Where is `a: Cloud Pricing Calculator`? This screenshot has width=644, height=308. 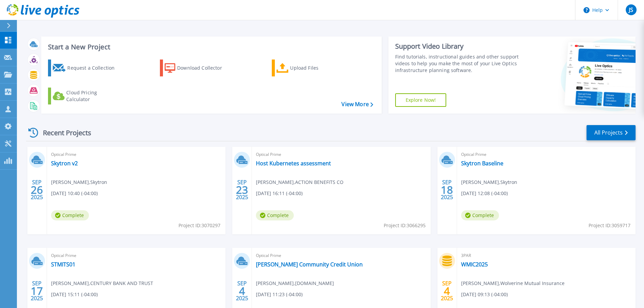 a: Cloud Pricing Calculator is located at coordinates (86, 96).